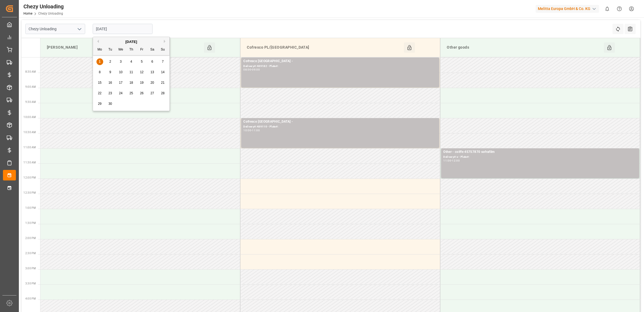 This screenshot has height=312, width=644. What do you see at coordinates (121, 72) in the screenshot?
I see `span: 10` at bounding box center [121, 72].